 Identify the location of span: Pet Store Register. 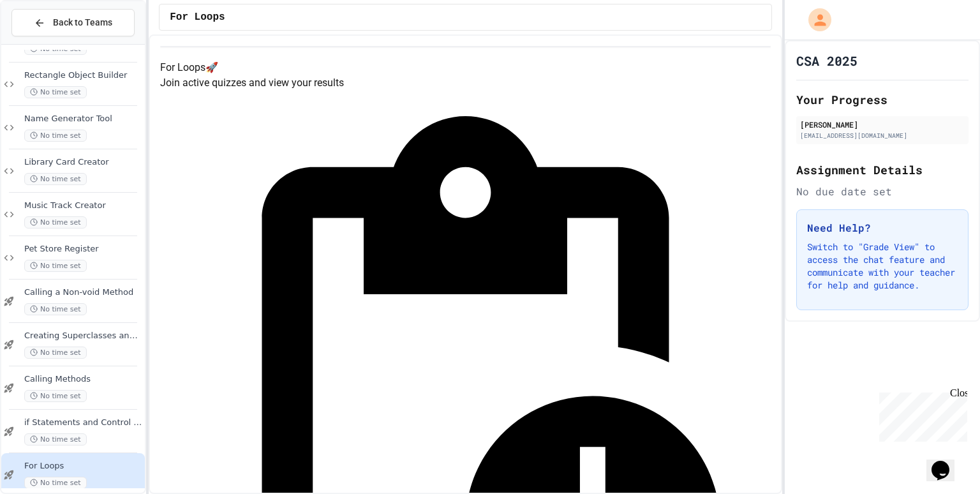
(83, 249).